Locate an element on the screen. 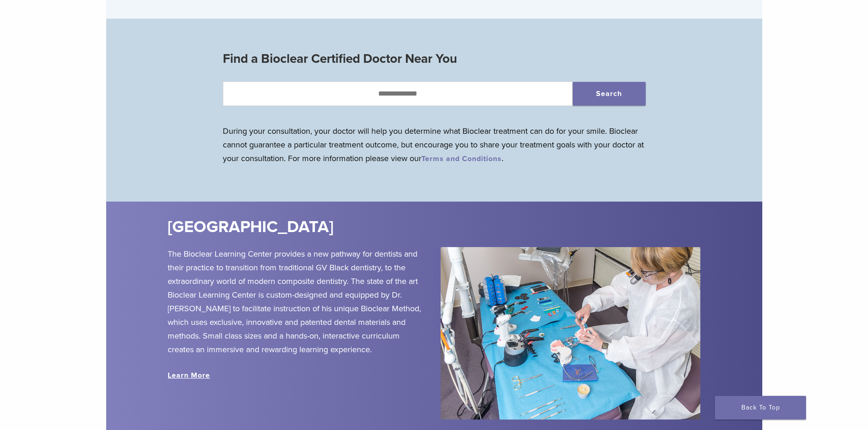  p: The Bioclear Learning Center provides a new pathway for dentists and their practice to transition... is located at coordinates (297, 302).